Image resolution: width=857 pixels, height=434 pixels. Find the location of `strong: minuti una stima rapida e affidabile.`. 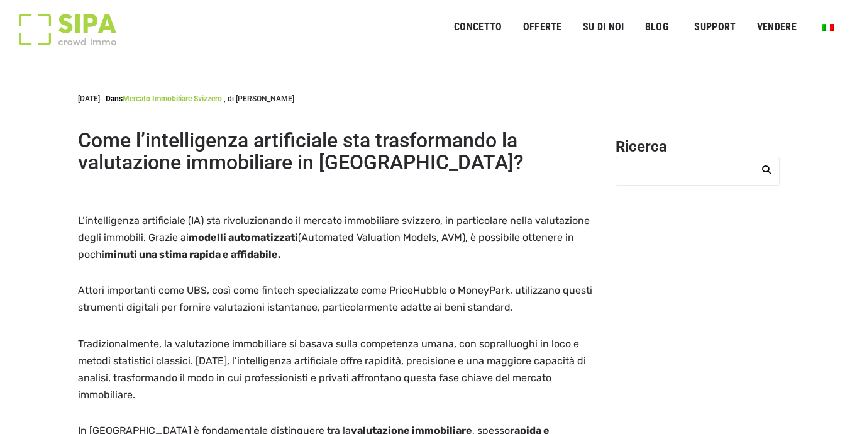

strong: minuti una stima rapida e affidabile. is located at coordinates (192, 254).